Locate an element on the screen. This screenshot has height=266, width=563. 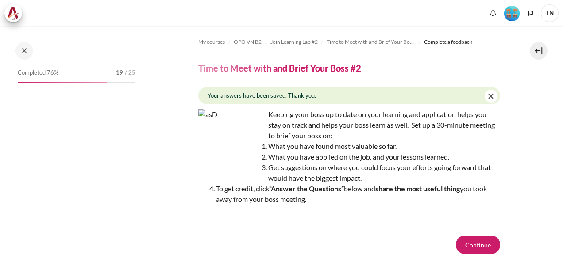
div: Level #4 is located at coordinates (512, 13).